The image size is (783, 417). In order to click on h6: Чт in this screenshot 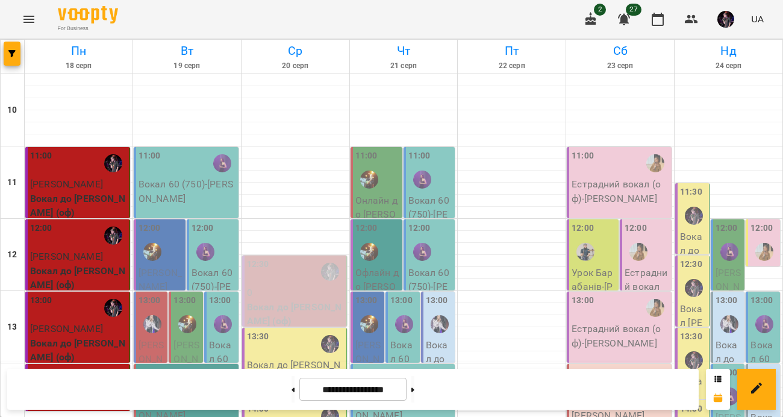, I will do `click(403, 51)`.